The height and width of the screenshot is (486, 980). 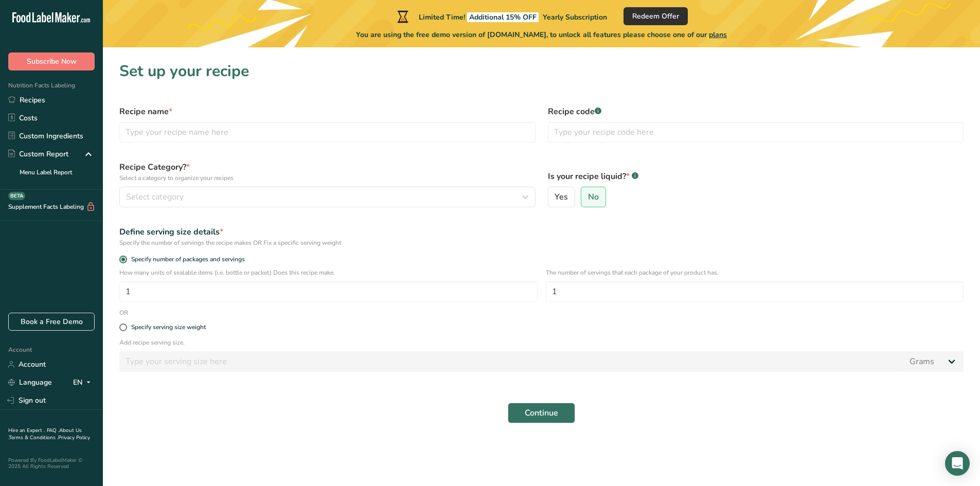 What do you see at coordinates (541, 243) in the screenshot?
I see `div: Specify the number of servings the recipe makes OR Fix a specific serving weight` at bounding box center [541, 243].